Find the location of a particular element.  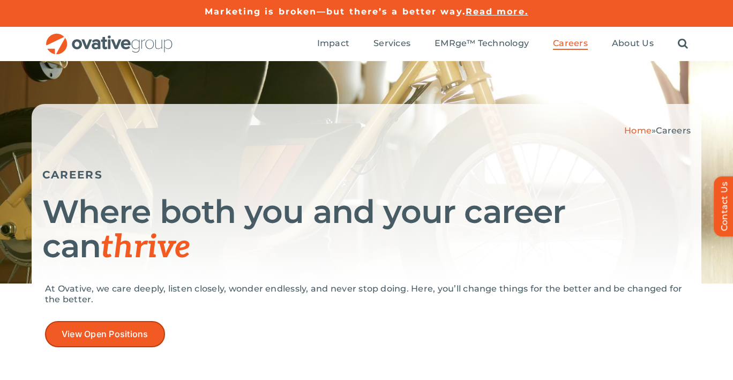

a: View Open Positions is located at coordinates (105, 334).